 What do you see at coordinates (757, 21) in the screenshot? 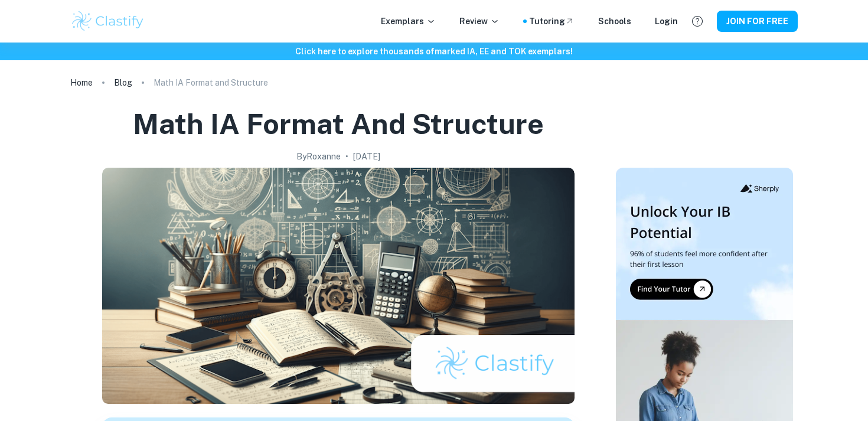
I see `button: JOIN FOR FREE` at bounding box center [757, 21].